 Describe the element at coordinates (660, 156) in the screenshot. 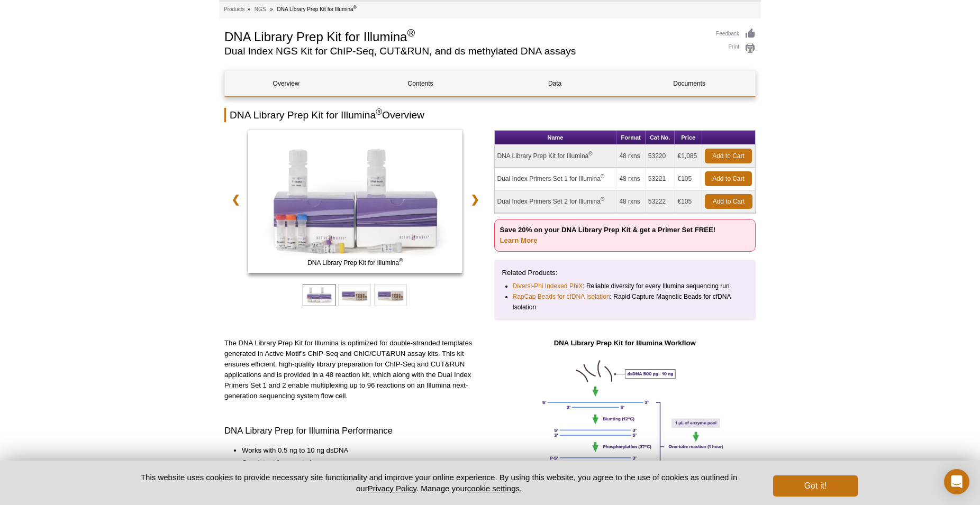

I see `td: 53220` at that location.